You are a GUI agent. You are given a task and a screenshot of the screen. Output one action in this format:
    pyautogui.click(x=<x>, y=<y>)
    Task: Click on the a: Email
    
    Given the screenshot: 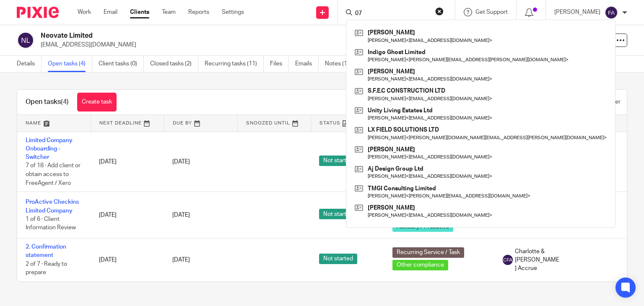 What is the action you would take?
    pyautogui.click(x=110, y=12)
    